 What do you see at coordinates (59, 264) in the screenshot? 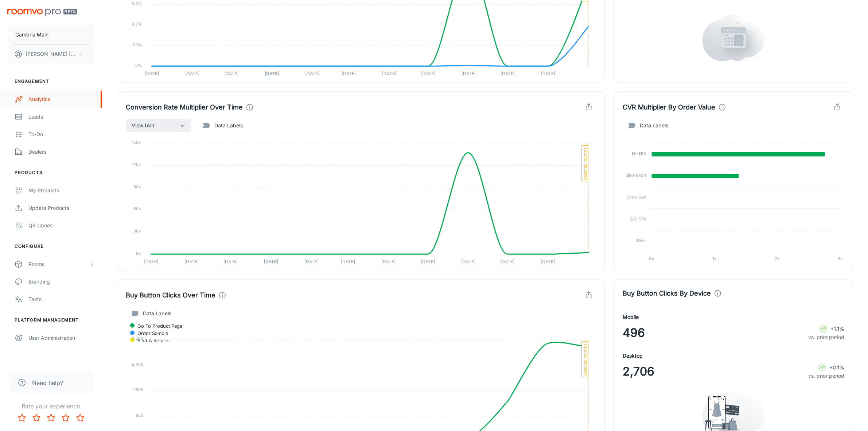
I see `div: Rooms` at bounding box center [59, 264].